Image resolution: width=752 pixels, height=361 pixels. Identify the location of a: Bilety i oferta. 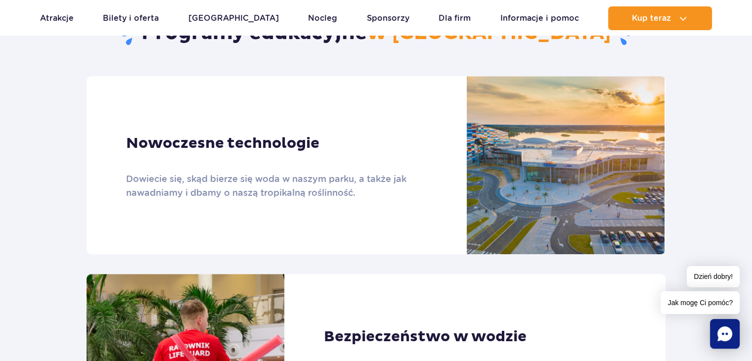
(131, 18).